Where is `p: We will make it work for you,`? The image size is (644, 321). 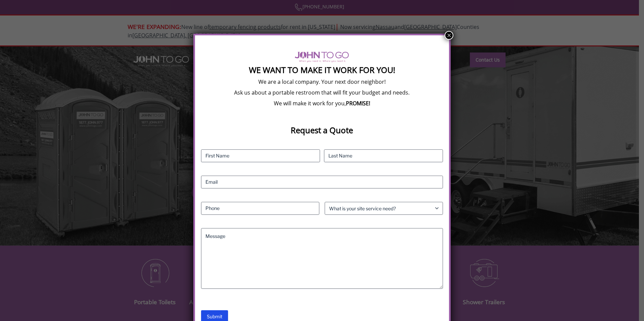
p: We will make it work for you, is located at coordinates (322, 103).